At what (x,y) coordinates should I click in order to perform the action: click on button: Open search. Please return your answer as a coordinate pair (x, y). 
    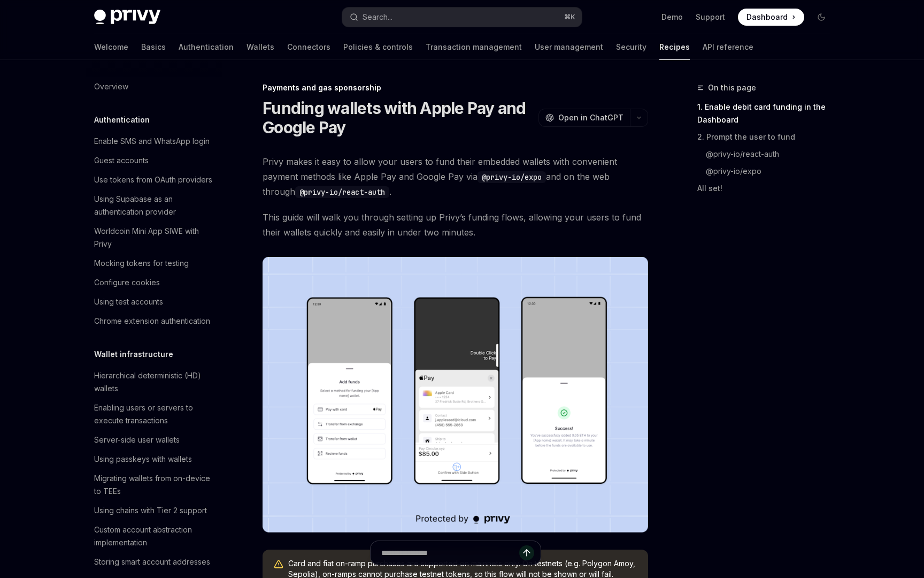
    Looking at the image, I should click on (462, 17).